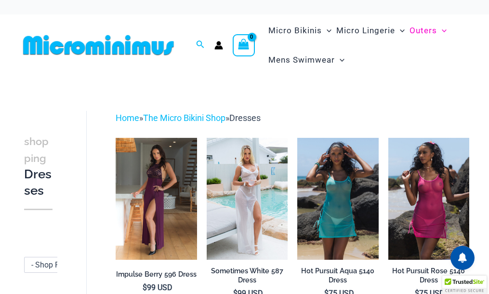 Image resolution: width=489 pixels, height=294 pixels. I want to click on span: Micro Bikinis, so click(295, 30).